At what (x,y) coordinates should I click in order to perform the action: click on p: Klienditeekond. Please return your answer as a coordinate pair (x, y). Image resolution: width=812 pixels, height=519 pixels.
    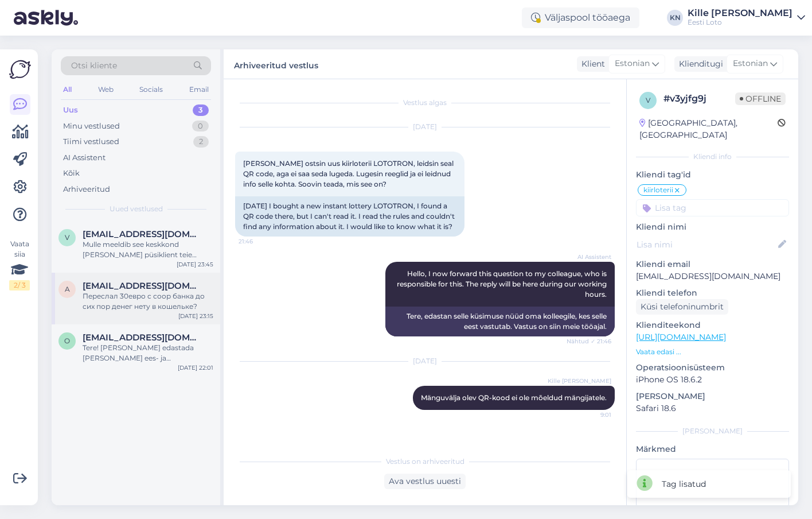
    Looking at the image, I should click on (712, 324).